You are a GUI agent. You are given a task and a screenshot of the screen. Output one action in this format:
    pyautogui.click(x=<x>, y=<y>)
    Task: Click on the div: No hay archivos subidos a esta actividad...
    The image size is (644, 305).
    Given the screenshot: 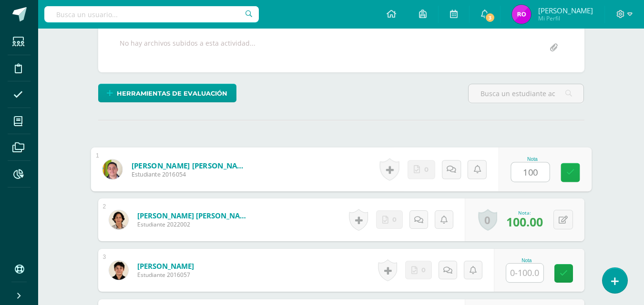 What is the action you would take?
    pyautogui.click(x=187, y=48)
    